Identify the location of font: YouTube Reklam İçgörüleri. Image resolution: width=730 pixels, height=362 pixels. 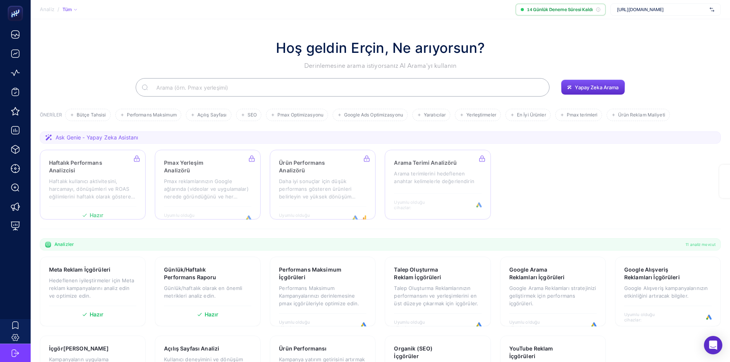
(531, 352).